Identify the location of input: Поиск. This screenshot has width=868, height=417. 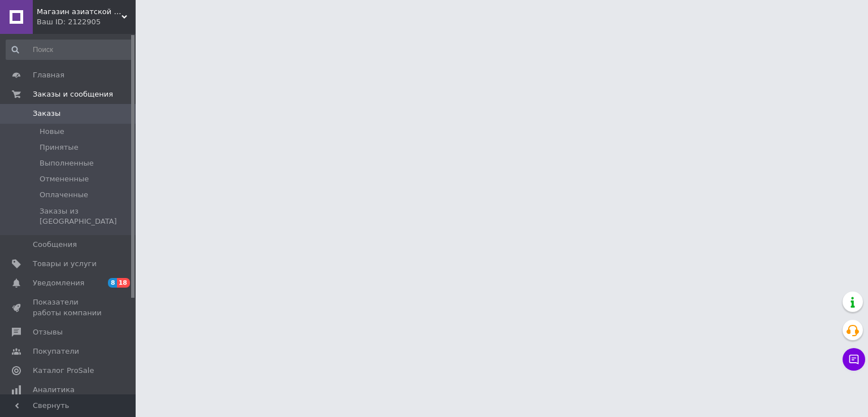
(69, 49).